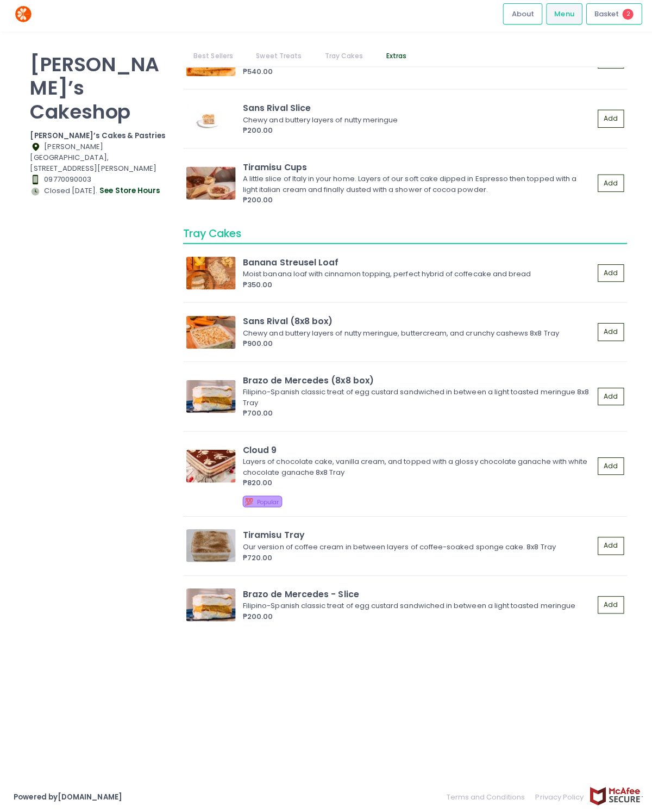 Image resolution: width=652 pixels, height=812 pixels. What do you see at coordinates (413, 334) in the screenshot?
I see `div: Chewy and buttery layers of nutty meringue, buttercream, and crunchy cashews 8x8 Tray` at bounding box center [413, 334].